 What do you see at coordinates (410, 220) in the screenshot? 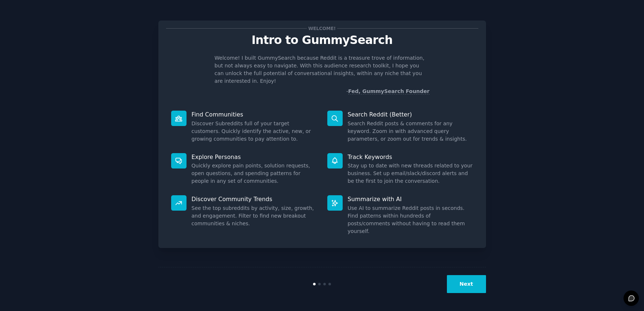
I see `dd: Use AI to summarize Reddit posts in seconds. Find patterns within hundreds of posts/comments with...` at bounding box center [410, 220].